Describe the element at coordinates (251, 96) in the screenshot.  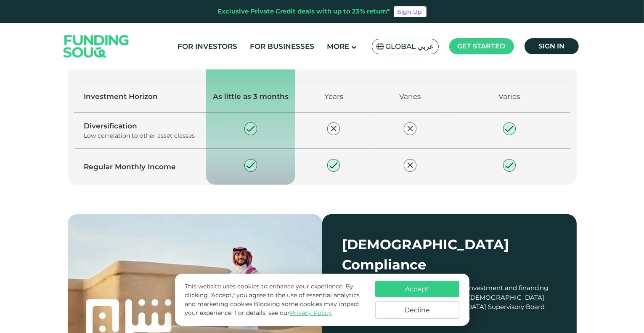
I see `span: As little as 3 months` at that location.